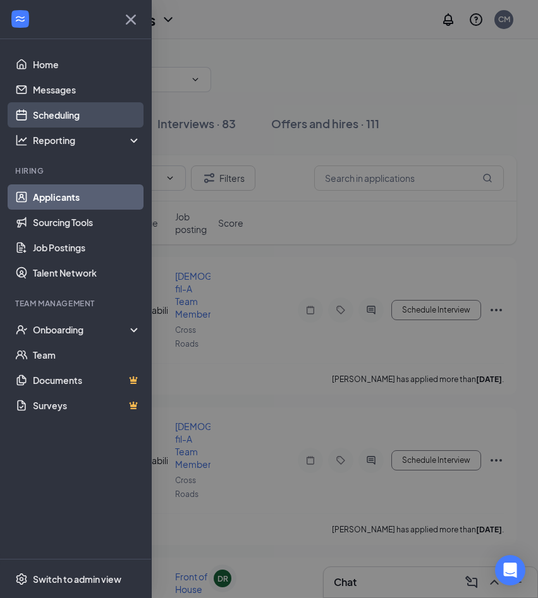  What do you see at coordinates (87, 273) in the screenshot?
I see `a: Talent Network` at bounding box center [87, 273].